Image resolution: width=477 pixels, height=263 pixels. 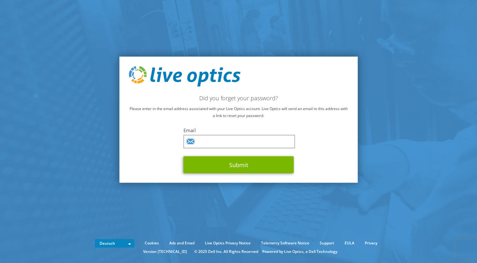 What do you see at coordinates (238, 112) in the screenshot?
I see `p: Please enter in the email address associated with your Live Optics account. Live Optics will send...` at bounding box center [238, 112].